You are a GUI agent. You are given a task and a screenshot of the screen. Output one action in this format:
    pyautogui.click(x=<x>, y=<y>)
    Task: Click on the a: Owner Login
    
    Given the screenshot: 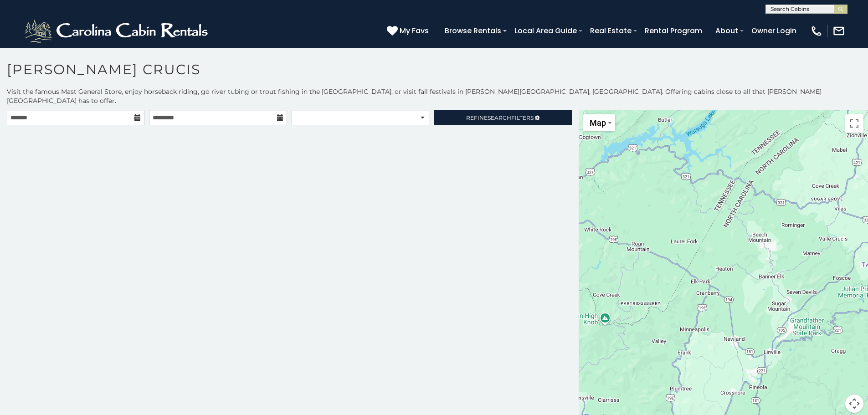 What is the action you would take?
    pyautogui.click(x=774, y=30)
    